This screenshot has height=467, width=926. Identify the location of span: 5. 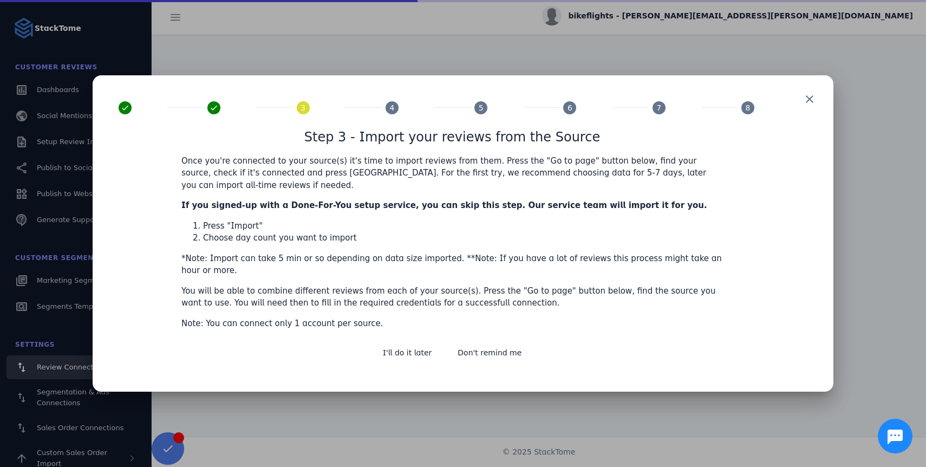
(481, 107).